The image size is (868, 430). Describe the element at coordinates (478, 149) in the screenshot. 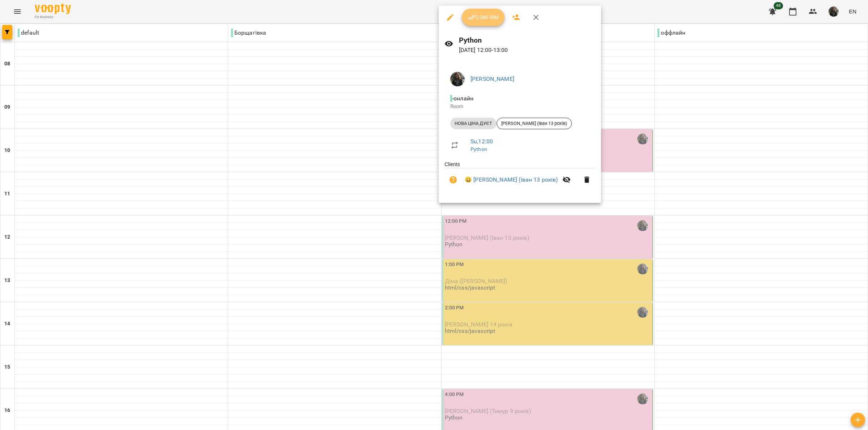

I see `a: Python` at that location.